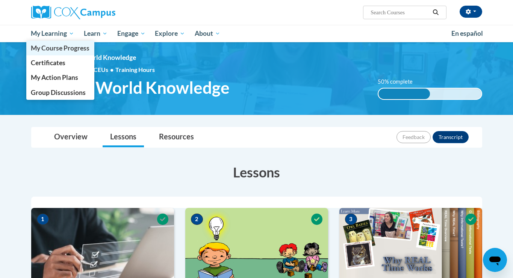  What do you see at coordinates (170, 33) in the screenshot?
I see `a: Explore` at bounding box center [170, 33].